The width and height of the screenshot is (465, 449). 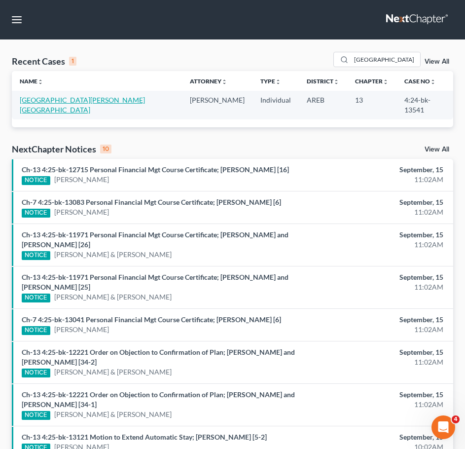 I want to click on a: Case Nounfold_more, so click(x=421, y=81).